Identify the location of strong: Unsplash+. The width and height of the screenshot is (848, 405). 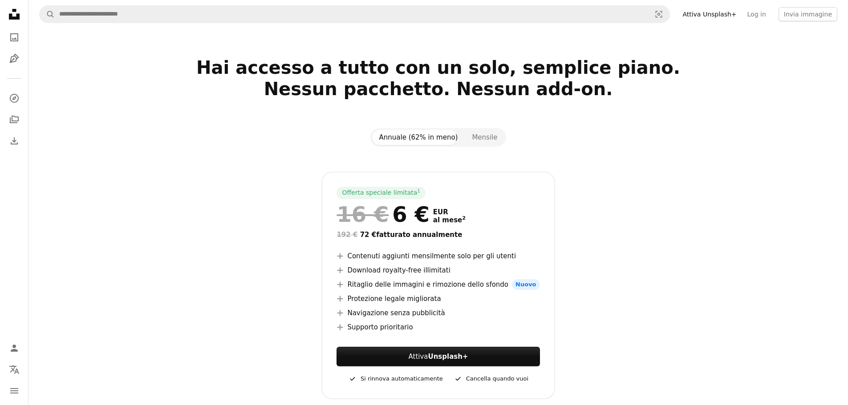
(448, 357).